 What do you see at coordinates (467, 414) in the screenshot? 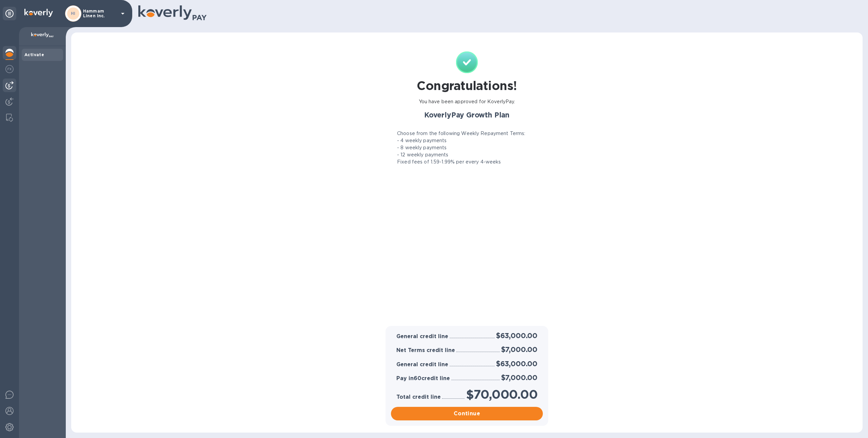
I see `button: Continue` at bounding box center [467, 414].